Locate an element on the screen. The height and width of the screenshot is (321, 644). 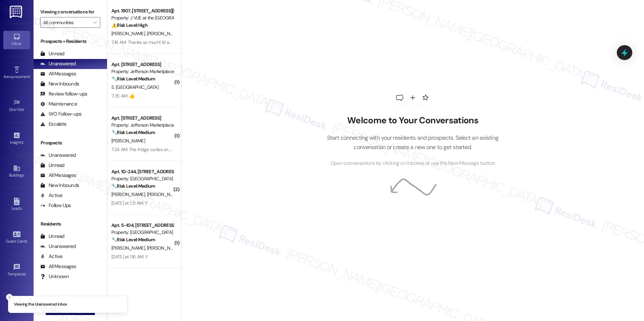
a: Site Visit • is located at coordinates (17, 106).